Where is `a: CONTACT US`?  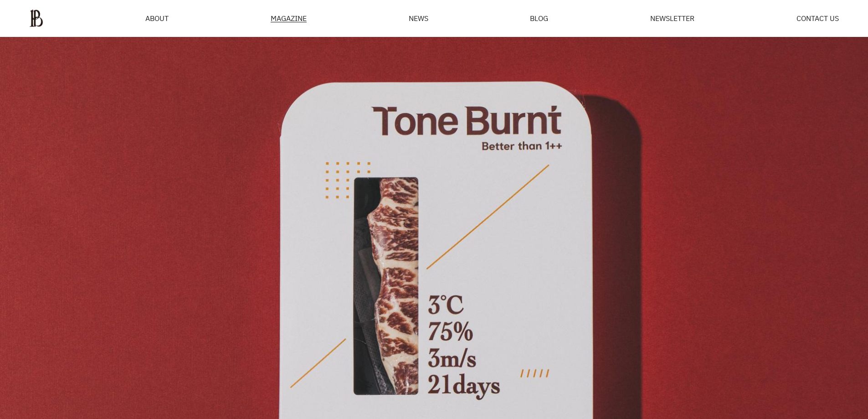 a: CONTACT US is located at coordinates (817, 18).